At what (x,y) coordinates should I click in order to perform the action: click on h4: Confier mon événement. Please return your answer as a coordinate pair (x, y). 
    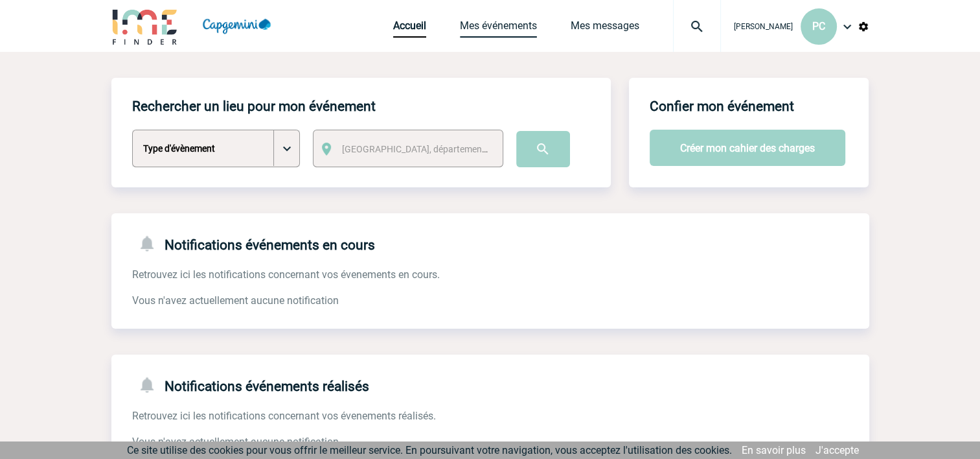
    Looking at the image, I should click on (722, 107).